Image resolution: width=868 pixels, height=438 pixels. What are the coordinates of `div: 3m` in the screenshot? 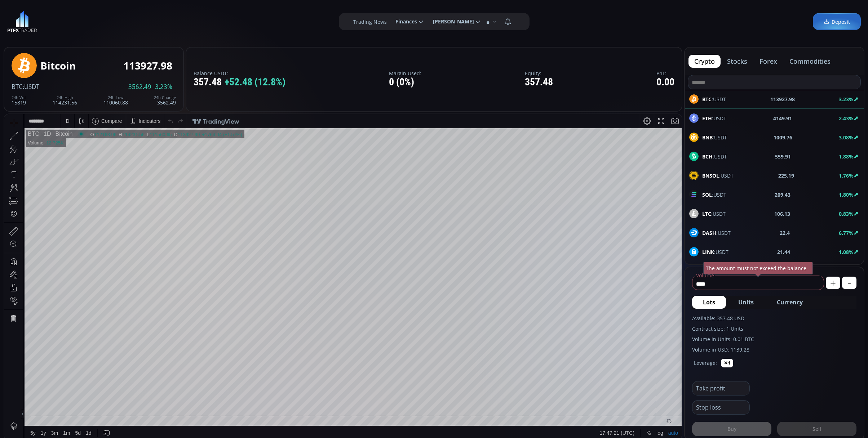 It's located at (50, 319).